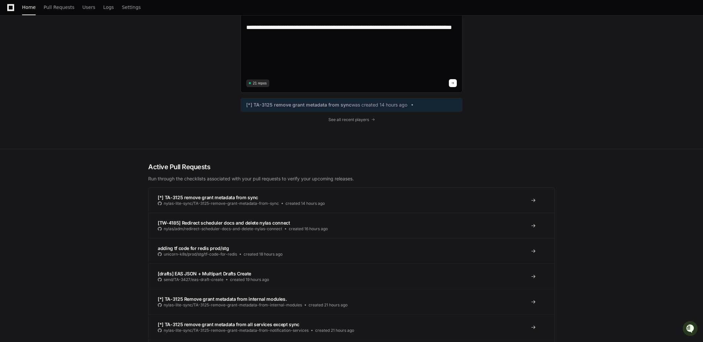 The width and height of the screenshot is (703, 342). Describe the element at coordinates (222, 299) in the screenshot. I see `span: [*] TA-3125 Remove grant metadata from internal modules.` at that location.